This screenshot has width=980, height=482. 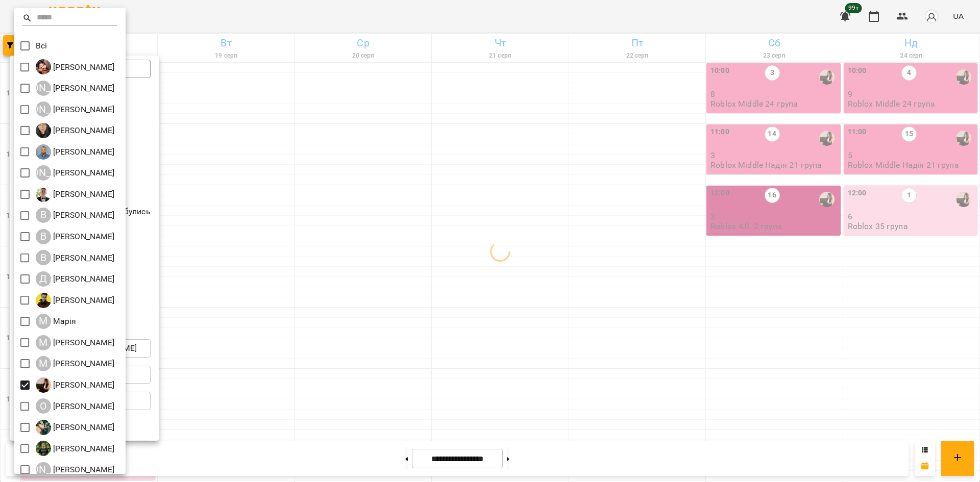 I want to click on div: Надія Шрай, so click(x=75, y=385).